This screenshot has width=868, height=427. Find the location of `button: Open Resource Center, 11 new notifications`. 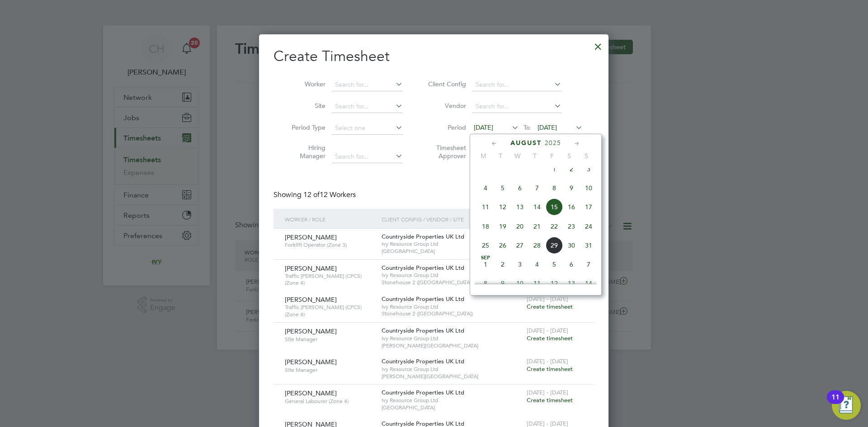

button: Open Resource Center, 11 new notifications is located at coordinates (846, 405).